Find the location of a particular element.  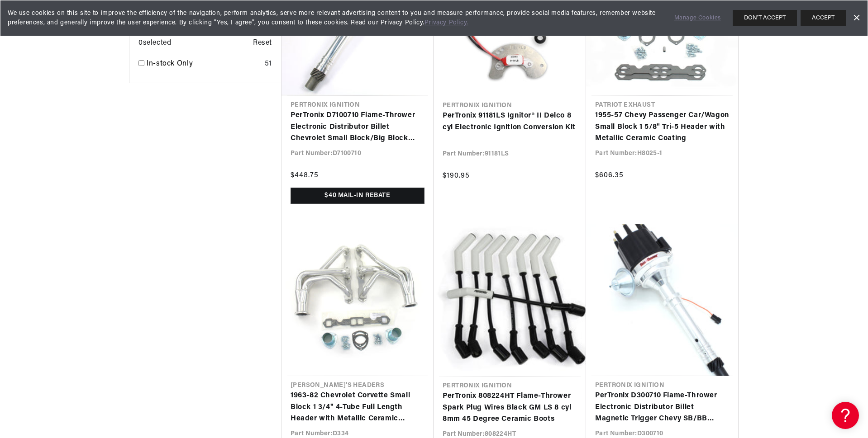

button: DON'T ACCEPT is located at coordinates (765, 18).